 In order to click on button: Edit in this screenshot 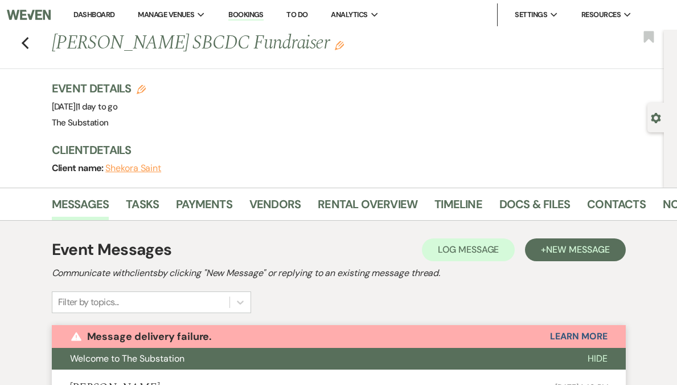, I will do `click(340, 45)`.